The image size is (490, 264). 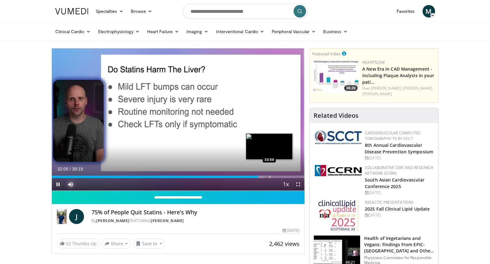 What do you see at coordinates (62, 216) in the screenshot?
I see `img: Dr. Jordan Rennicke` at bounding box center [62, 216].